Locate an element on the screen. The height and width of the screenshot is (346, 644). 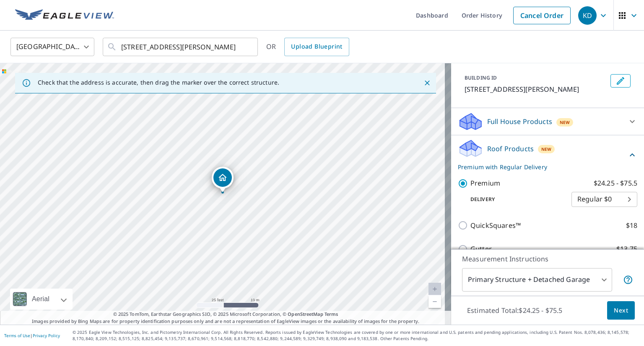
p: Estimated Total: $24.25 - $75.5 is located at coordinates (515, 310).